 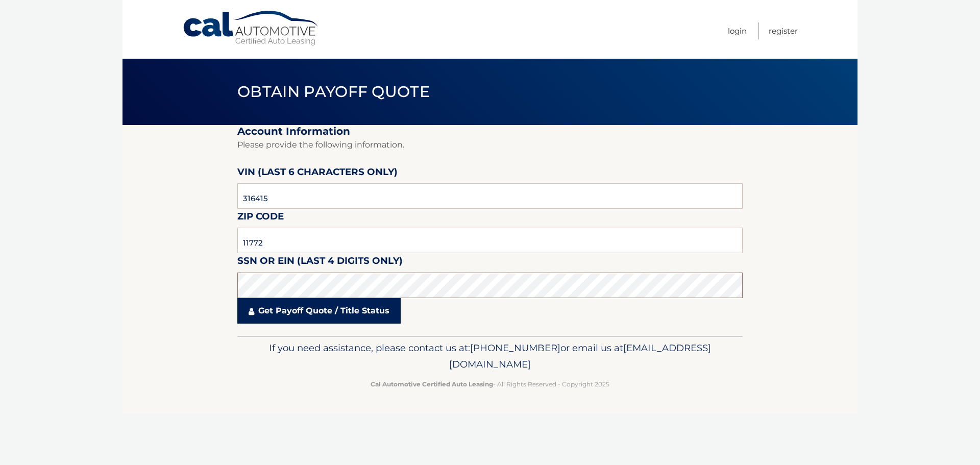 I want to click on a: Cal Automotive, so click(x=251, y=28).